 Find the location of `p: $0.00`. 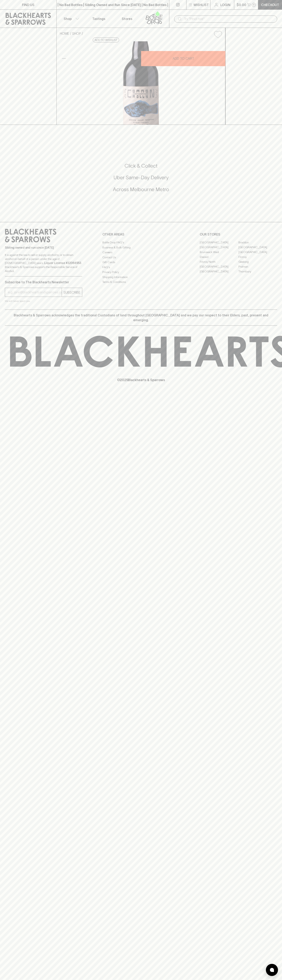

p: $0.00 is located at coordinates (241, 5).